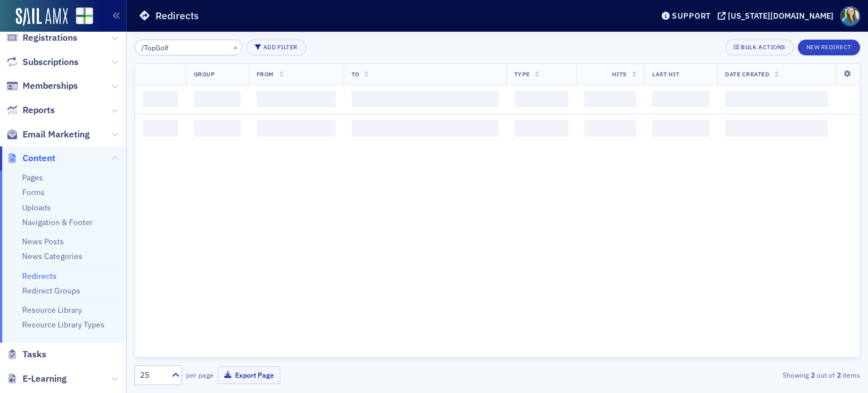  I want to click on button: Bulk Actions, so click(759, 47).